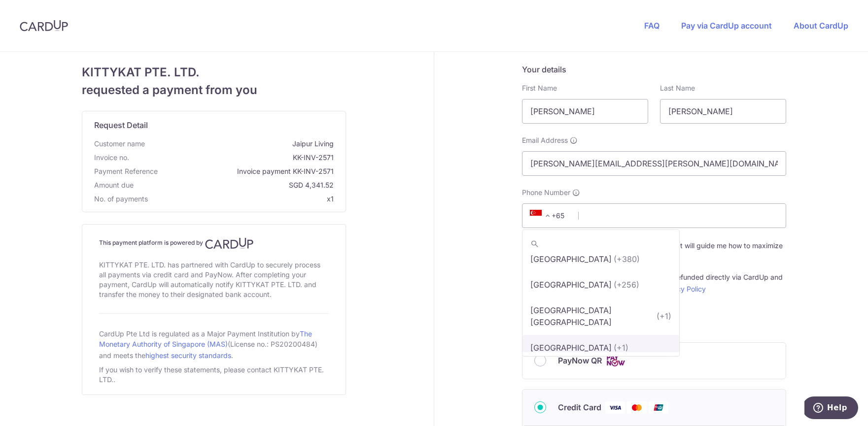 This screenshot has width=868, height=426. I want to click on span: Email Address, so click(544, 141).